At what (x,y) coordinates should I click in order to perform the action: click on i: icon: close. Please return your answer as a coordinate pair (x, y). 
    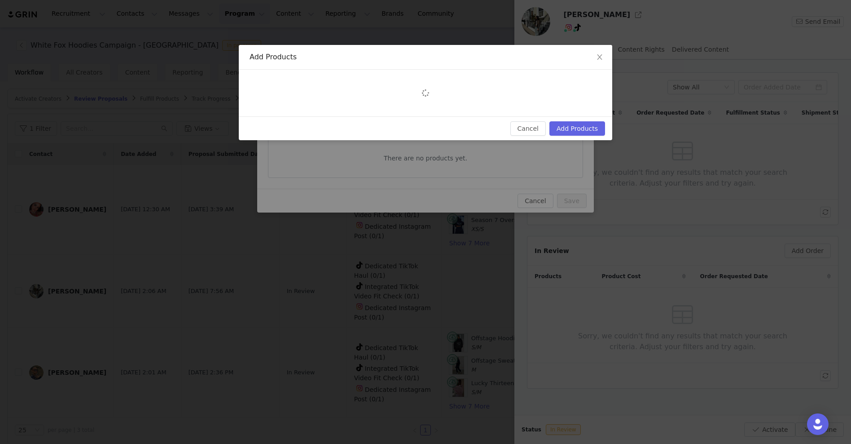
    Looking at the image, I should click on (600, 57).